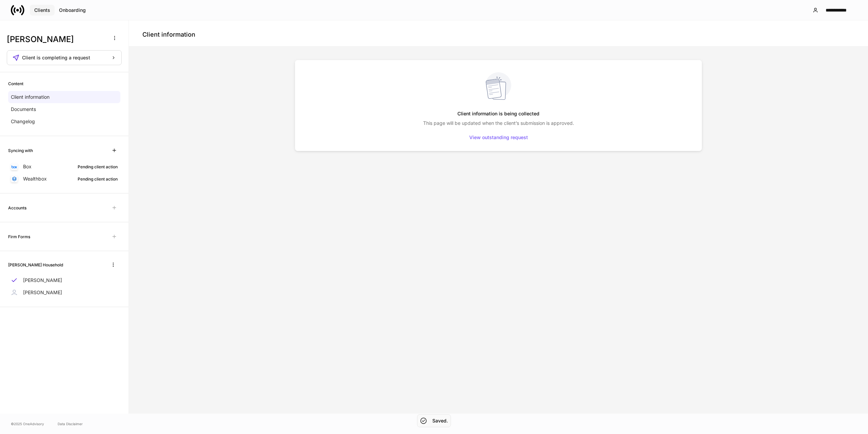 This screenshot has width=868, height=434. I want to click on p: Documents, so click(23, 110).